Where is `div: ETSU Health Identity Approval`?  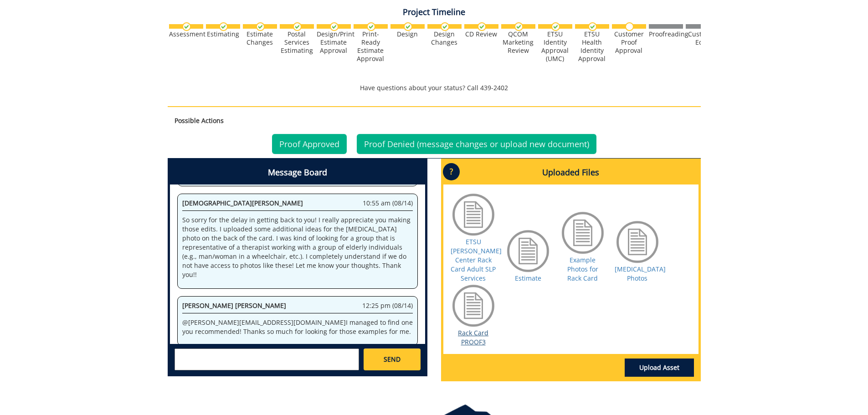 div: ETSU Health Identity Approval is located at coordinates (592, 47).